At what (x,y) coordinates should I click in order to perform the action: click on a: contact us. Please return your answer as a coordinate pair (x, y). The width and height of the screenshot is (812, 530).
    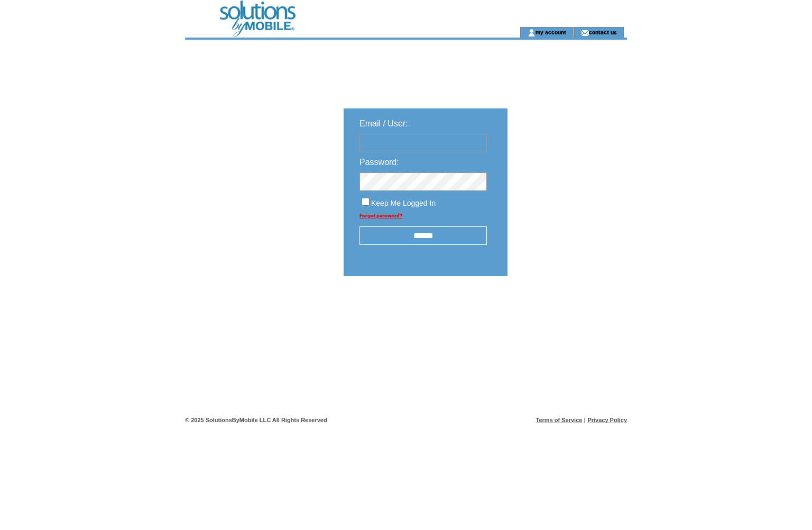
    Looking at the image, I should click on (603, 32).